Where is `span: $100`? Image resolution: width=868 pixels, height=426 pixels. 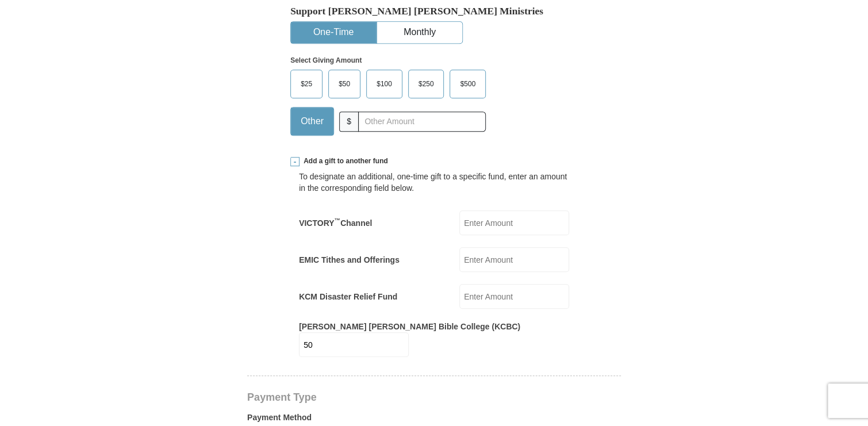
span: $100 is located at coordinates (384, 84).